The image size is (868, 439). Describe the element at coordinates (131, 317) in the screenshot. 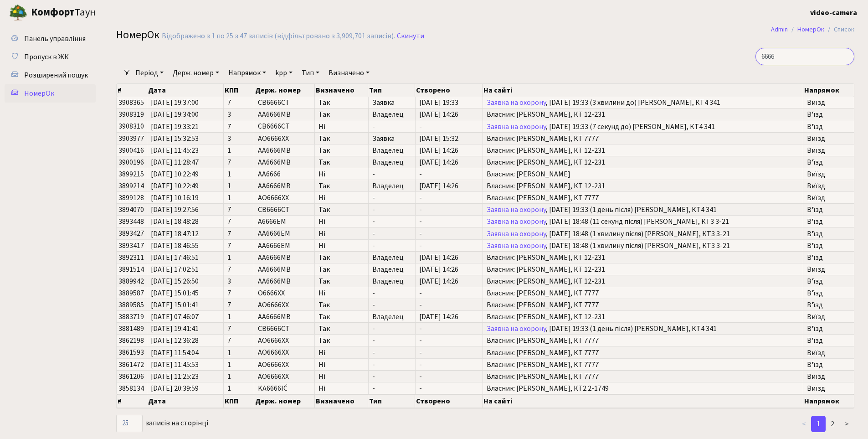

I see `span: 3883719` at that location.